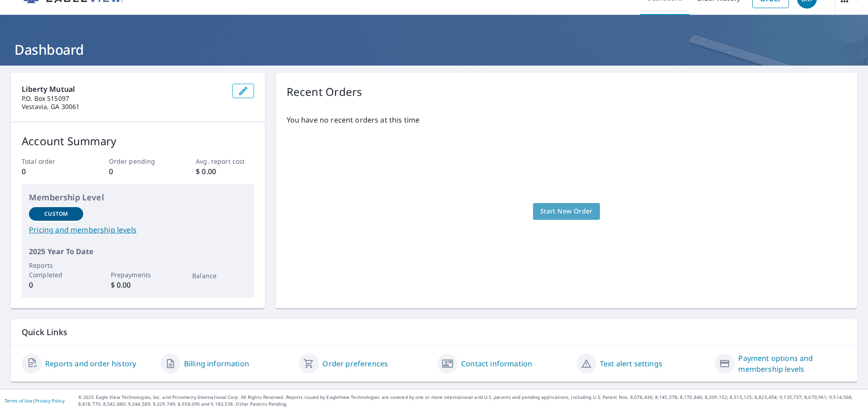 This screenshot has width=868, height=412. I want to click on a: Reports and order history, so click(90, 364).